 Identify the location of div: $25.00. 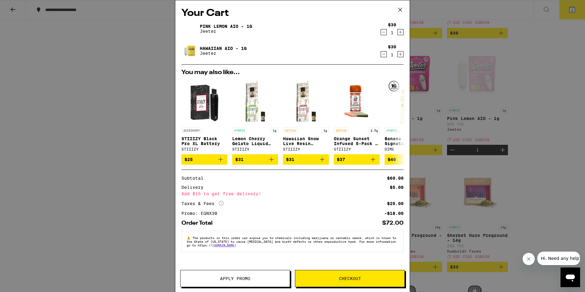
(395, 203).